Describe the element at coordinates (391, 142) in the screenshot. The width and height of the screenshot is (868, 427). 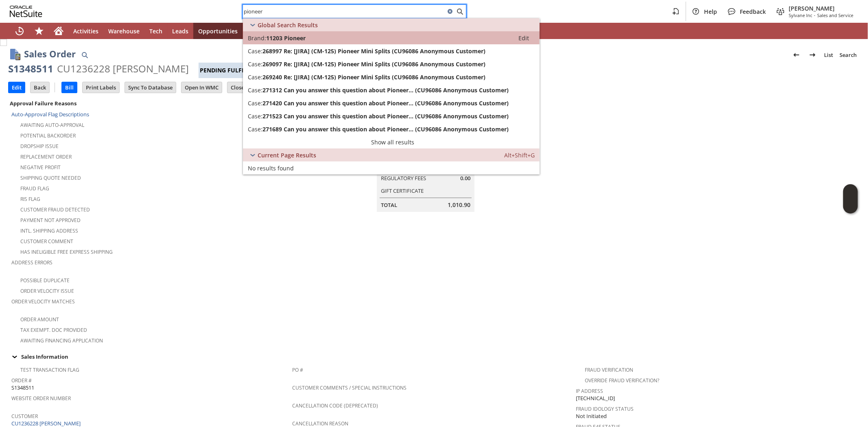
I see `a: Show all results` at that location.